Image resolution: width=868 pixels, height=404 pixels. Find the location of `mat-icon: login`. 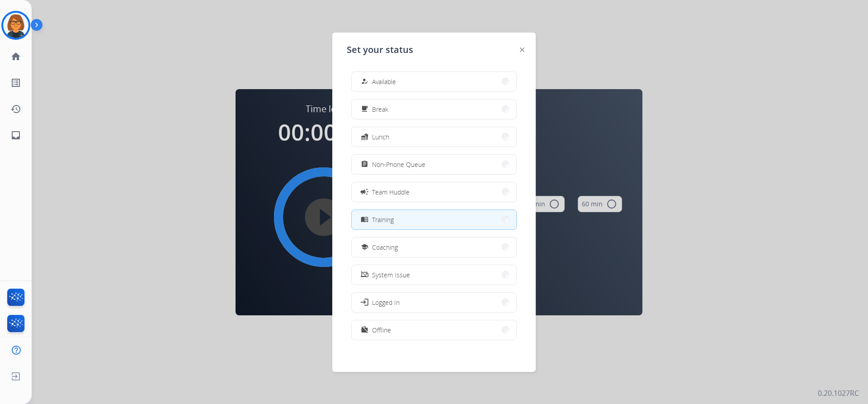

mat-icon: login is located at coordinates (364, 302).